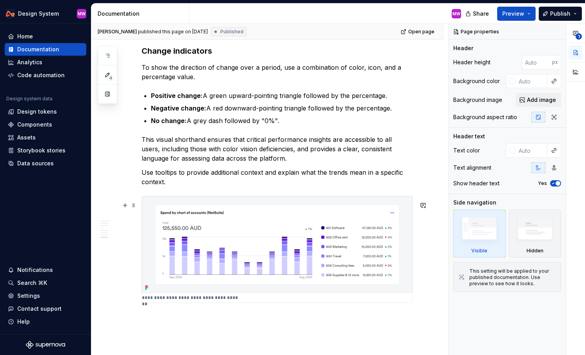 This screenshot has width=585, height=355. What do you see at coordinates (463, 48) in the screenshot?
I see `div: Header` at bounding box center [463, 48].